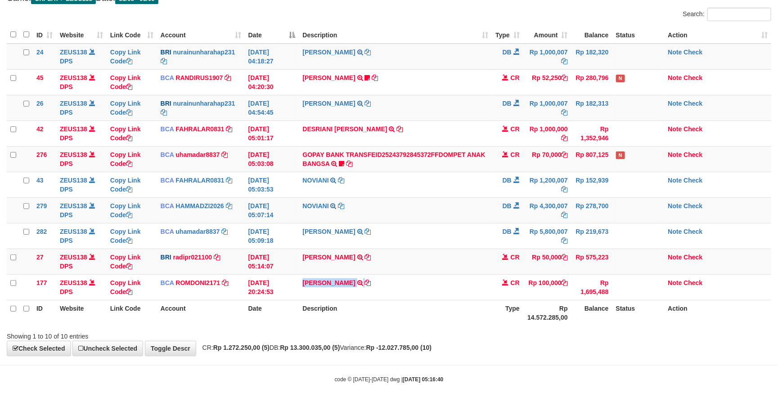  I want to click on th: Type: activate to sort column ascending, so click(507, 35).